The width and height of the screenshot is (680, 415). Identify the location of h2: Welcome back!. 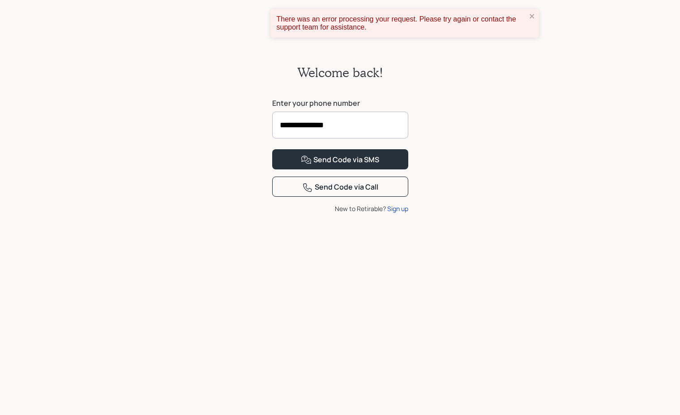
(340, 73).